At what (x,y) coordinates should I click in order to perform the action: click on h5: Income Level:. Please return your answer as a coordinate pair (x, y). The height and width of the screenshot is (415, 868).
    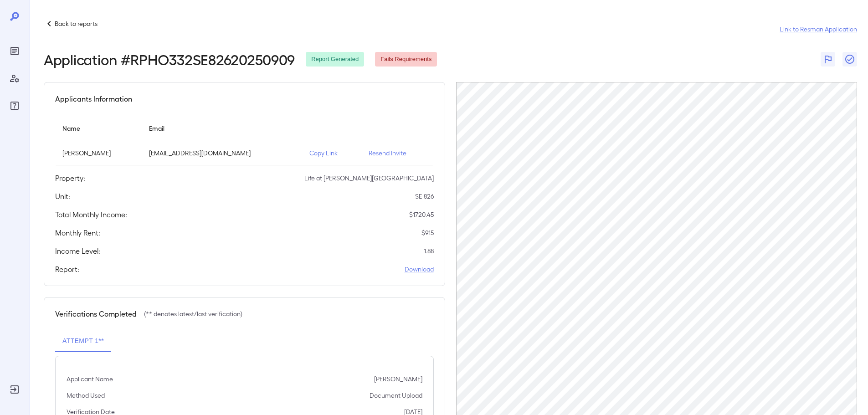
    Looking at the image, I should click on (78, 251).